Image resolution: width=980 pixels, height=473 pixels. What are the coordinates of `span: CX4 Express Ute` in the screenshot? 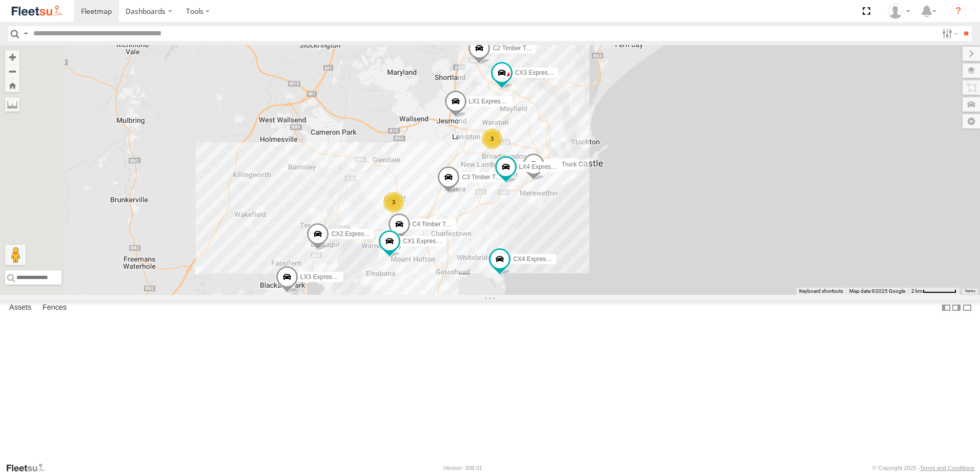 It's located at (537, 260).